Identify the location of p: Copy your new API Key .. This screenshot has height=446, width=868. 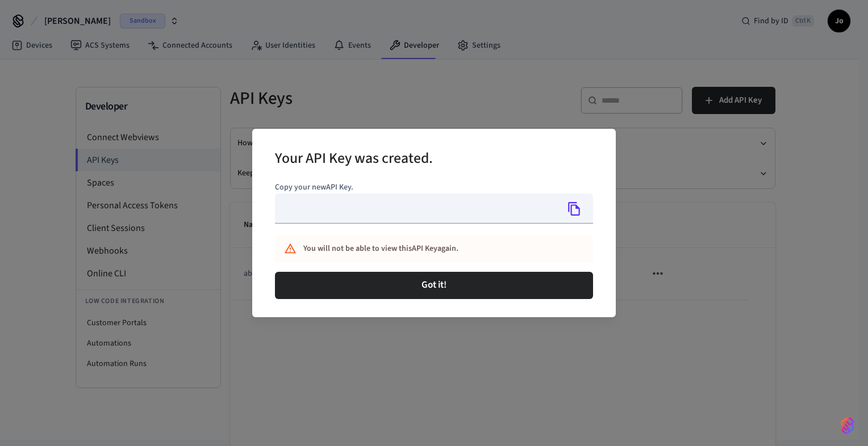
(434, 187).